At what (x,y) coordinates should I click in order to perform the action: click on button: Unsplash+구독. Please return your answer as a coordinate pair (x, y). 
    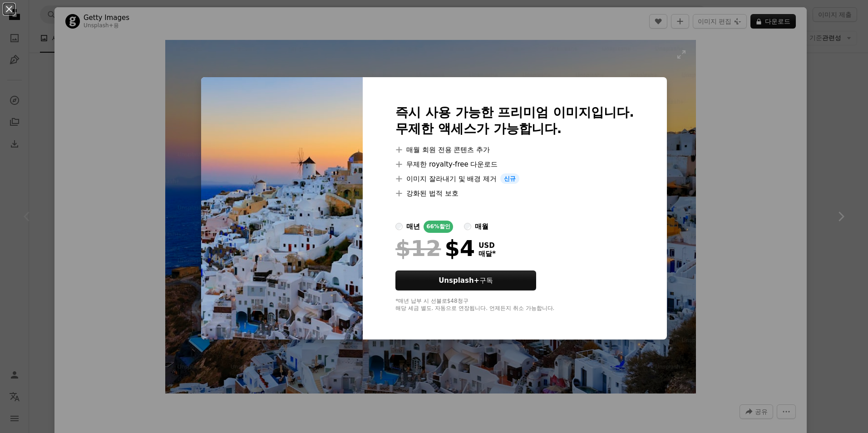
    Looking at the image, I should click on (466, 280).